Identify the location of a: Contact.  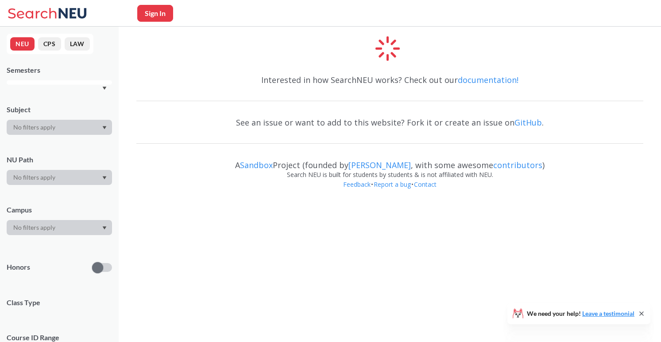
(425, 184).